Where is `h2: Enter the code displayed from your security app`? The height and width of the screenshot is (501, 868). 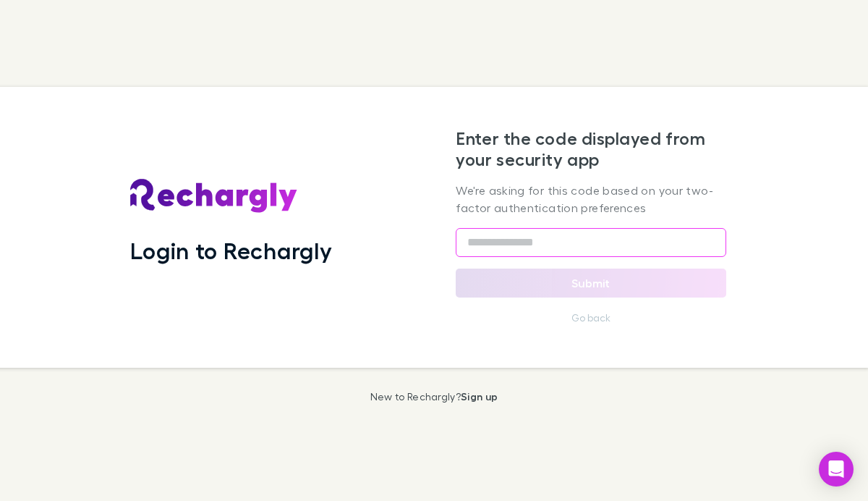
h2: Enter the code displayed from your security app is located at coordinates (591, 149).